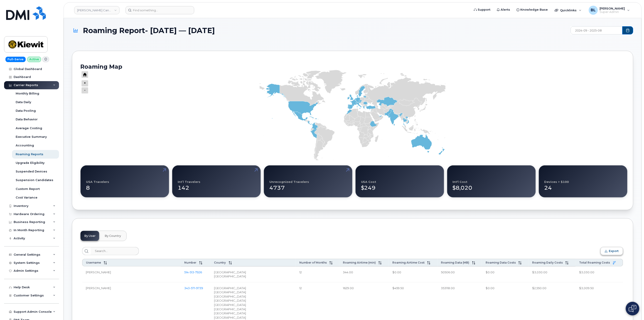  What do you see at coordinates (614, 251) in the screenshot?
I see `span: Export` at bounding box center [614, 251].